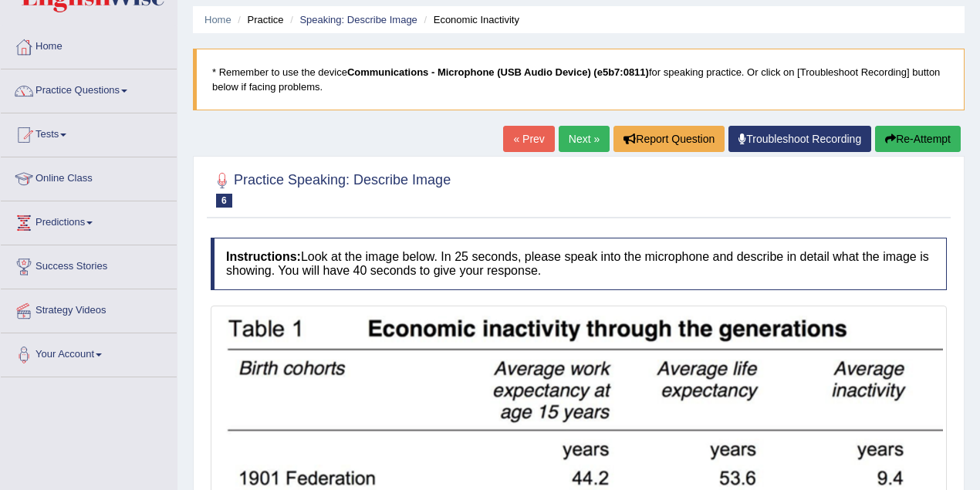 The width and height of the screenshot is (980, 490). I want to click on a: Next », so click(584, 139).